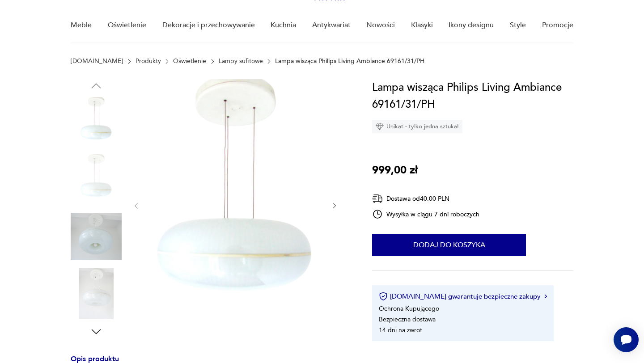  Describe the element at coordinates (407, 320) in the screenshot. I see `li: Bezpieczna dostawa` at that location.